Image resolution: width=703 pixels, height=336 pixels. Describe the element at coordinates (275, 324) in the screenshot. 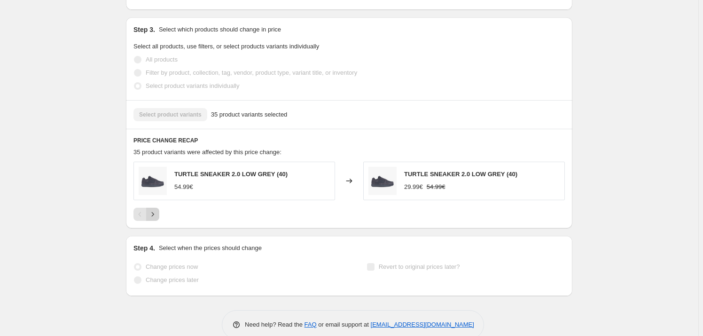

I see `span: Need help? Read the` at that location.